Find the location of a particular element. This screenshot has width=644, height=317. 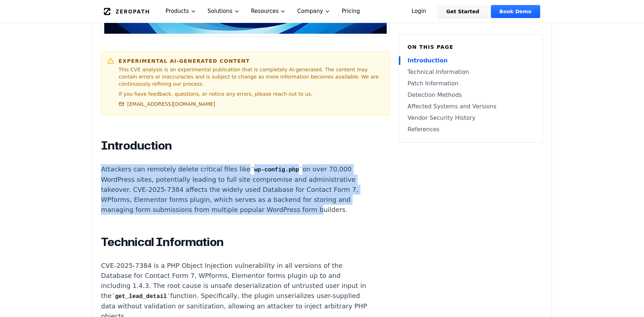

code: wp-config.php is located at coordinates (277, 170).